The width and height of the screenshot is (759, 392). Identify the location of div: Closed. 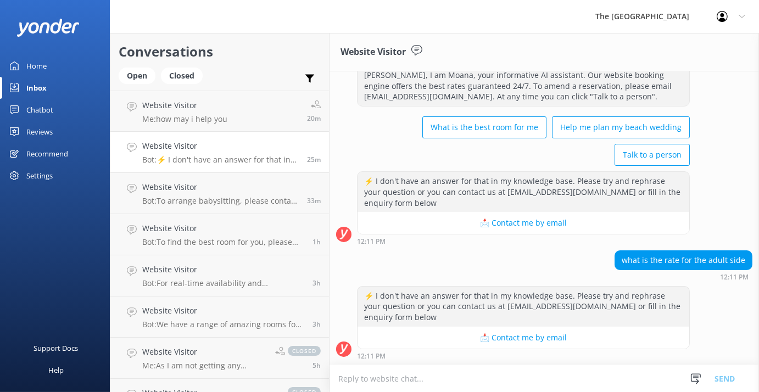
(182, 76).